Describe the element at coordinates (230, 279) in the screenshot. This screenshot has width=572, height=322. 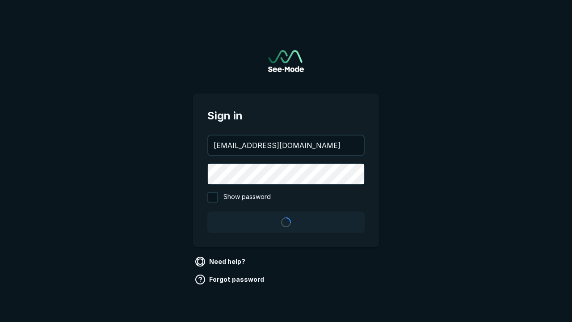
I see `a: Forgot password` at that location.